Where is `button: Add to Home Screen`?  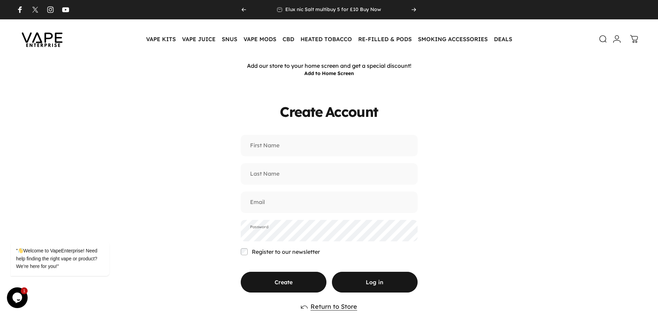
button: Add to Home Screen is located at coordinates (329, 73).